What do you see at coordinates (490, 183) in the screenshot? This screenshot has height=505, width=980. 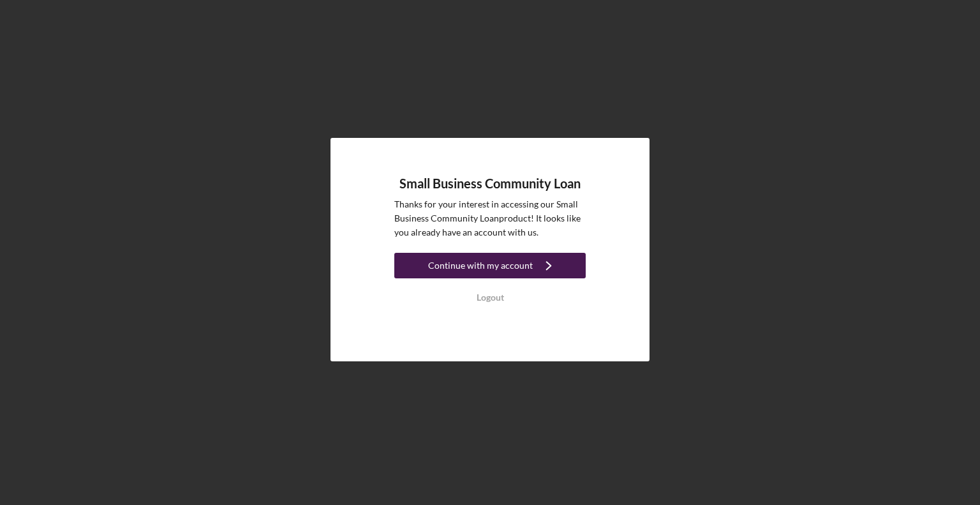 I see `h4: Small Business Community Loan` at bounding box center [490, 183].